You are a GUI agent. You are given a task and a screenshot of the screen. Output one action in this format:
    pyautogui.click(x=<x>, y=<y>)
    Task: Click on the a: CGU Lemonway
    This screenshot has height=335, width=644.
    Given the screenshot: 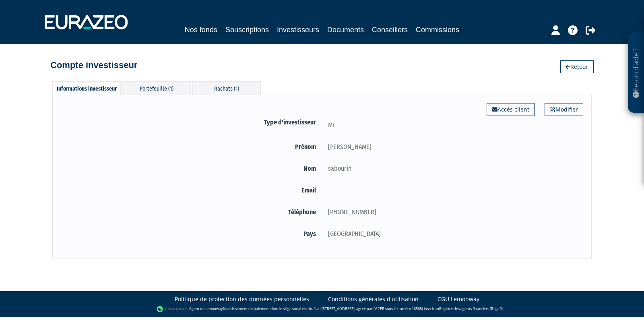 What is the action you would take?
    pyautogui.click(x=459, y=299)
    